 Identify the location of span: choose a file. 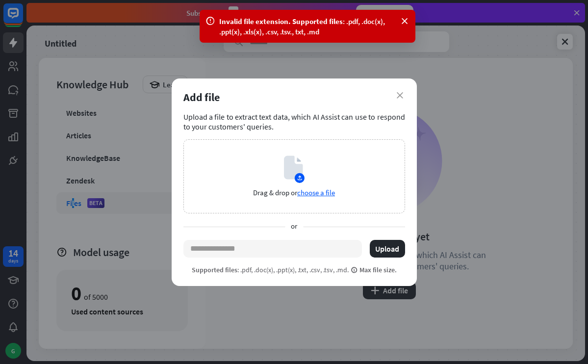
(316, 192).